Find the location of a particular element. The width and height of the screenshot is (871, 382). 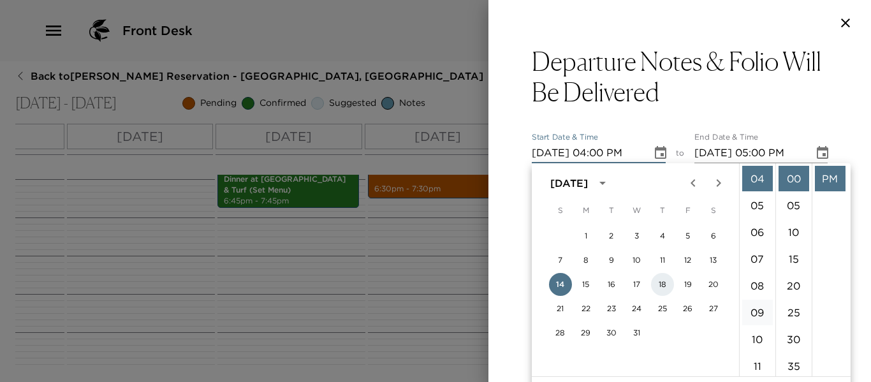

button: 8 is located at coordinates (586, 260).